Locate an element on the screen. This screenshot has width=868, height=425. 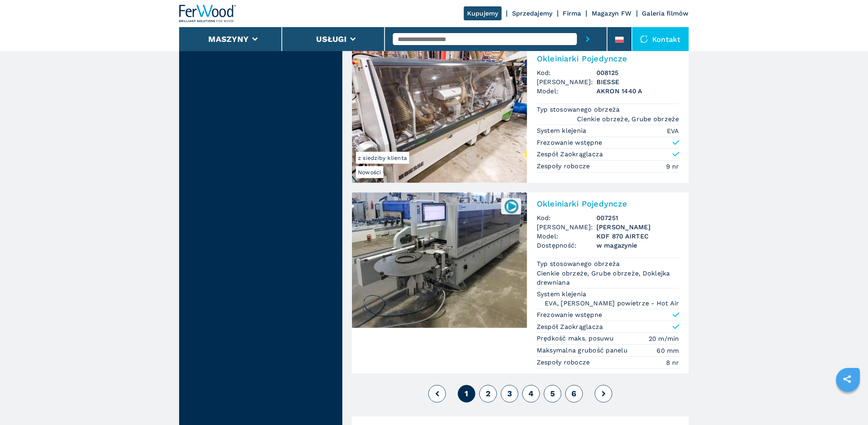
h3: KDF 870 AIRTEC is located at coordinates (638, 236).